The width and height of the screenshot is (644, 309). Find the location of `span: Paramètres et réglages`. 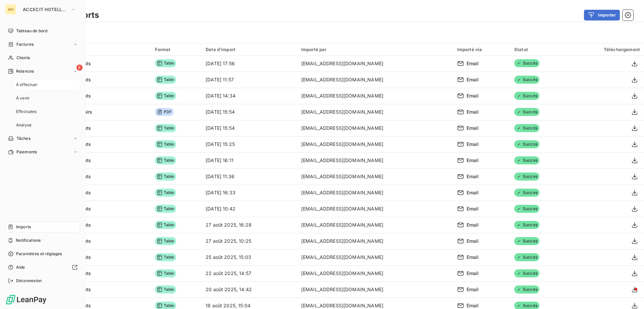

span: Paramètres et réglages is located at coordinates (39, 253).